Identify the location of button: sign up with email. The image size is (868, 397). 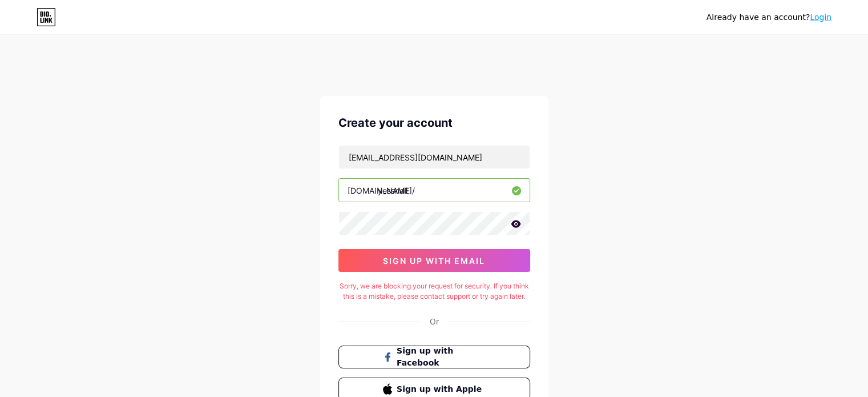
(434, 260).